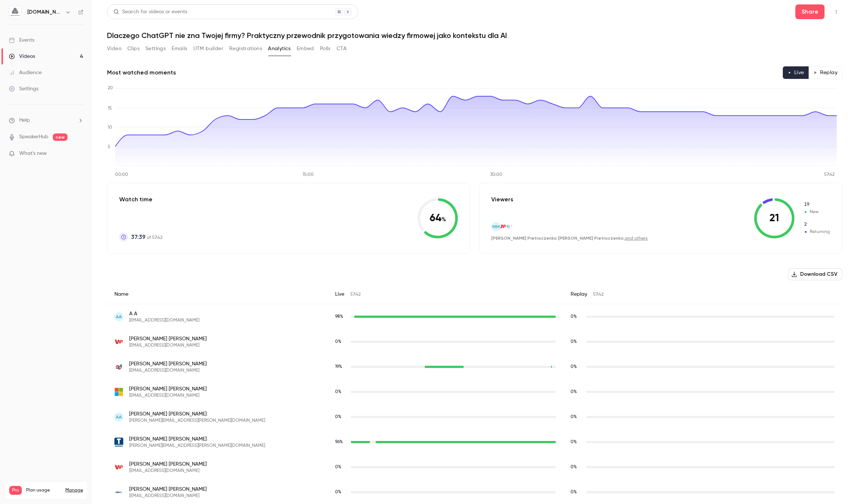 The width and height of the screenshot is (857, 504). I want to click on button: Share, so click(810, 12).